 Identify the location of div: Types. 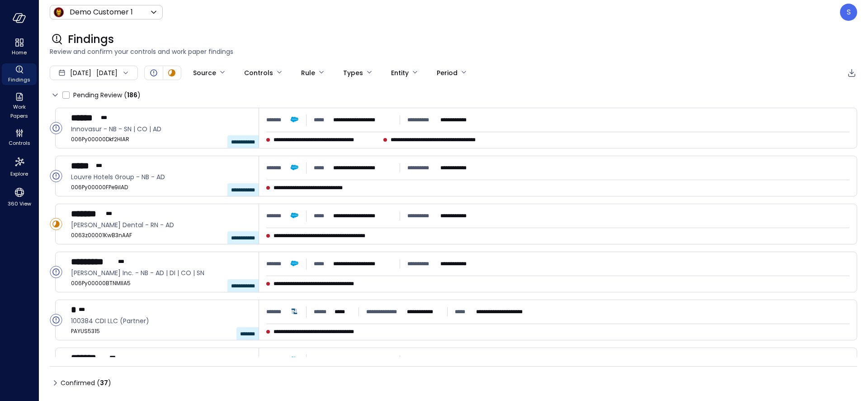
(353, 73).